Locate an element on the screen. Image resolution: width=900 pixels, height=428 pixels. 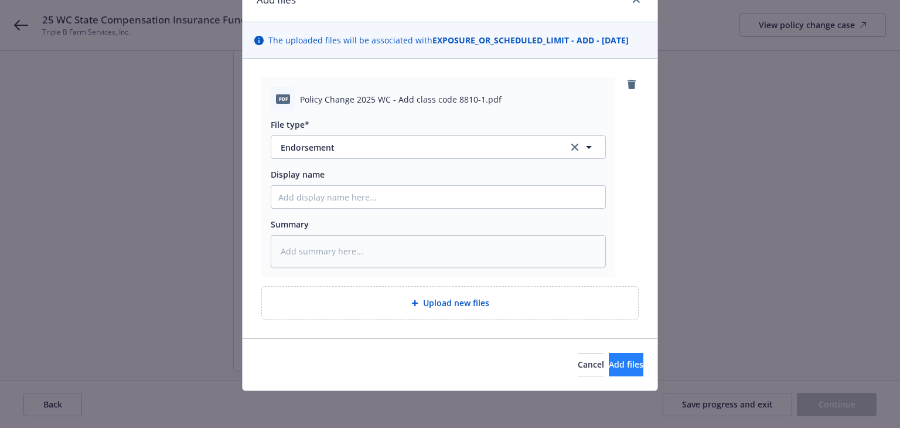
span: Display name is located at coordinates (298, 174).